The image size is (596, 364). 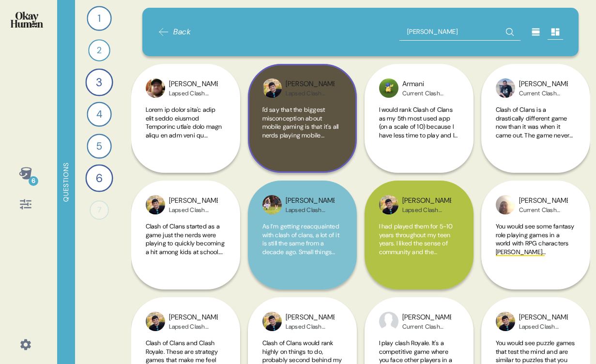 I want to click on span: Back, so click(x=182, y=32).